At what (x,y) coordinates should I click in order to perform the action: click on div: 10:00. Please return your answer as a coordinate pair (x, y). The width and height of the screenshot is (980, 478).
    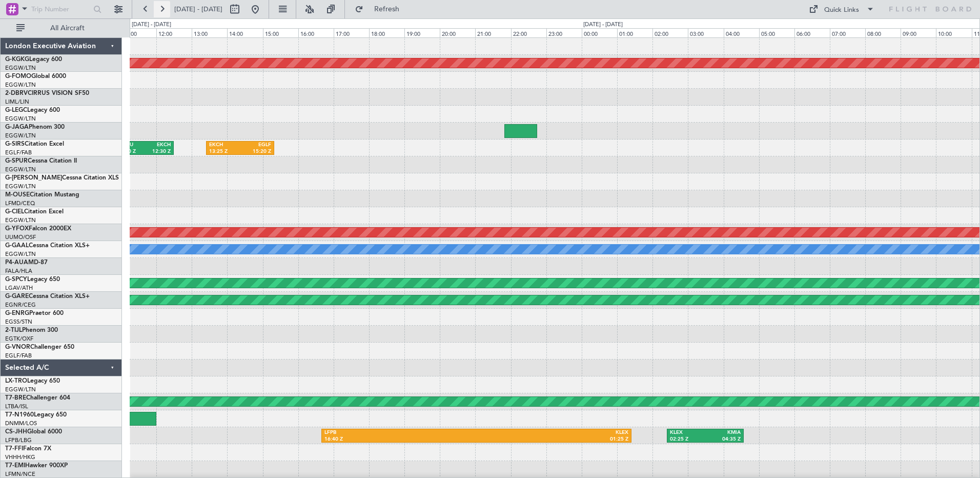
    Looking at the image, I should click on (953, 33).